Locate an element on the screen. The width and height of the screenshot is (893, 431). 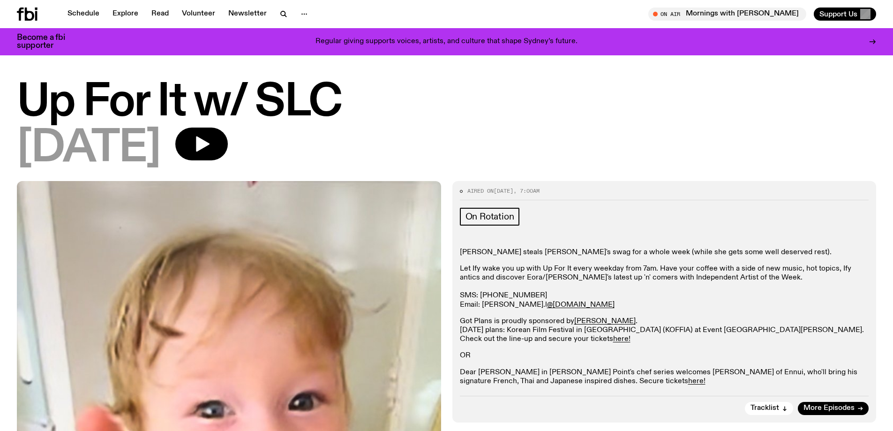
h3: Become a fbi supporter is located at coordinates (47, 42).